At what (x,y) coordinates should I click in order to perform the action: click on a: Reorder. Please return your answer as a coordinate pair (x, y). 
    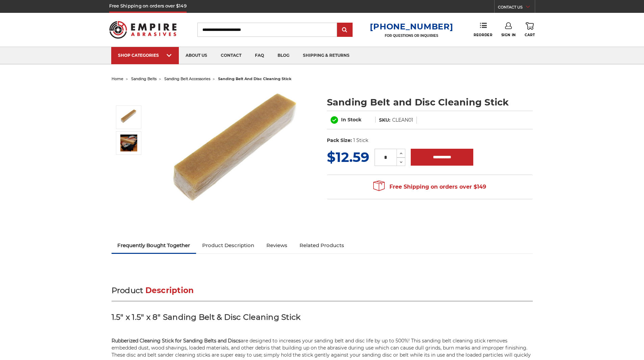
    Looking at the image, I should click on (483, 30).